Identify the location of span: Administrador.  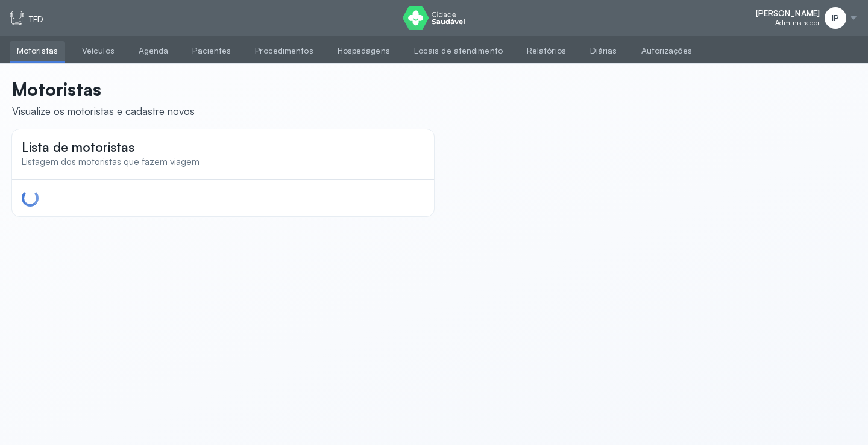
(798, 23).